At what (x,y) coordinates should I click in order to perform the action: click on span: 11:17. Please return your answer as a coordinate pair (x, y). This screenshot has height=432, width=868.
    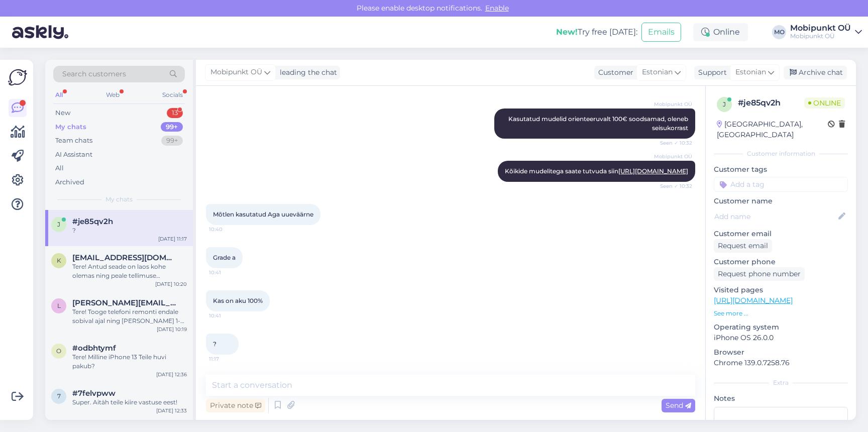
    Looking at the image, I should click on (227, 359).